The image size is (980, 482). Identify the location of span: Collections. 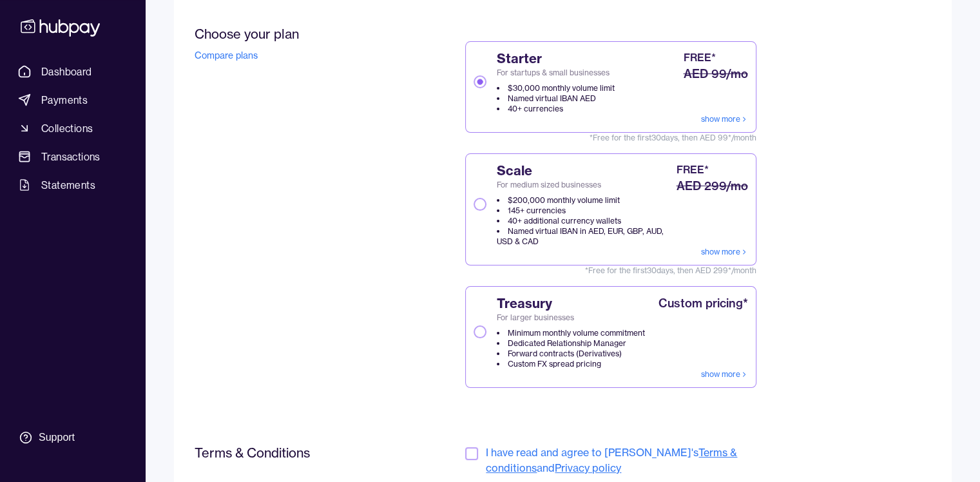
(67, 128).